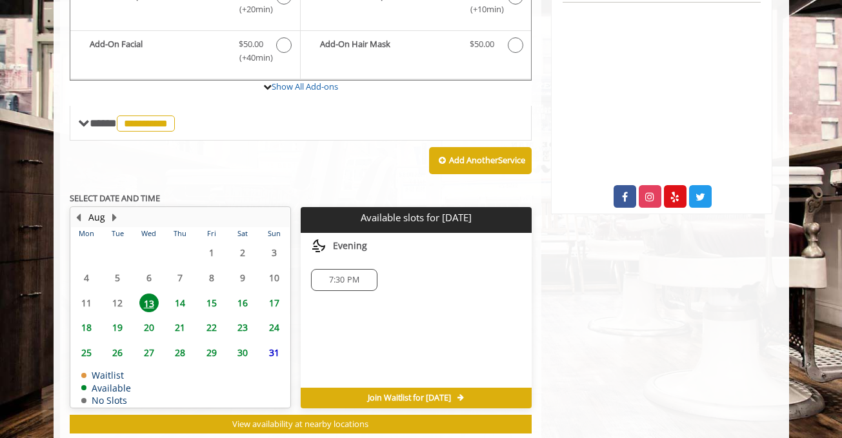 The height and width of the screenshot is (438, 842). I want to click on td: Select day15, so click(211, 303).